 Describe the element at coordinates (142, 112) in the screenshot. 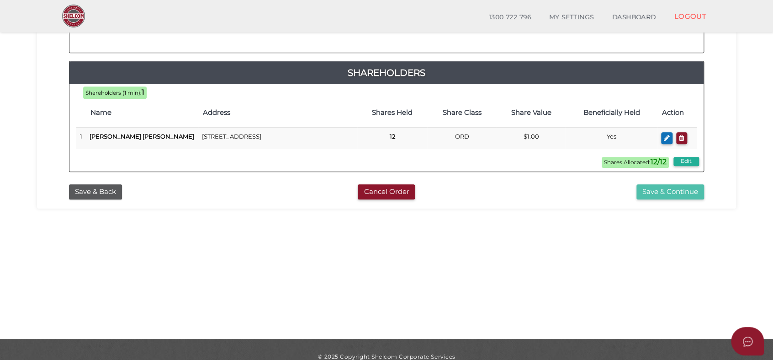

I see `h4: Name` at that location.